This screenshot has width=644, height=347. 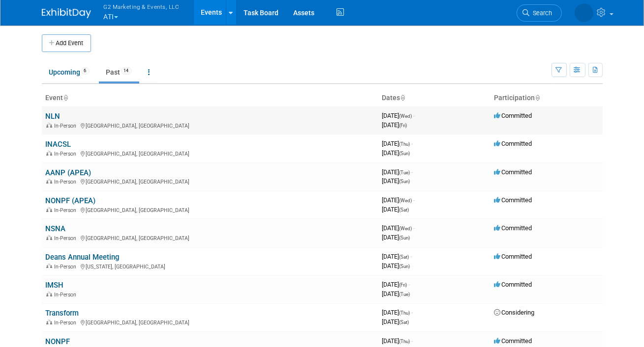 I want to click on span: G2 Marketing & Events, LLC, so click(x=141, y=7).